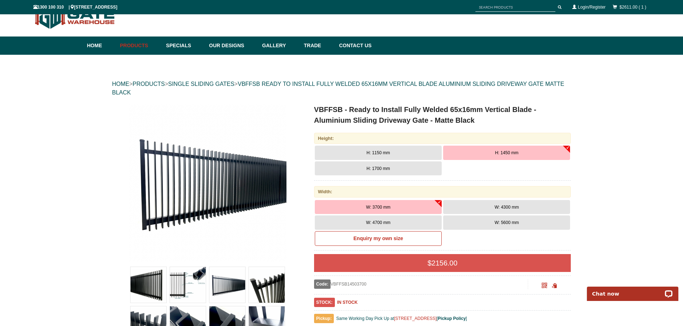 This screenshot has width=683, height=326. What do you see at coordinates (506, 153) in the screenshot?
I see `span: H: 1450 mm` at bounding box center [506, 153].